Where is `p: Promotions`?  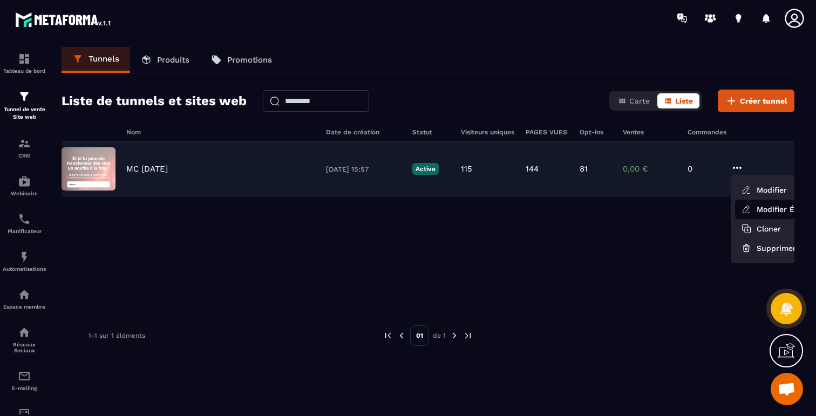
p: Promotions is located at coordinates (249, 60).